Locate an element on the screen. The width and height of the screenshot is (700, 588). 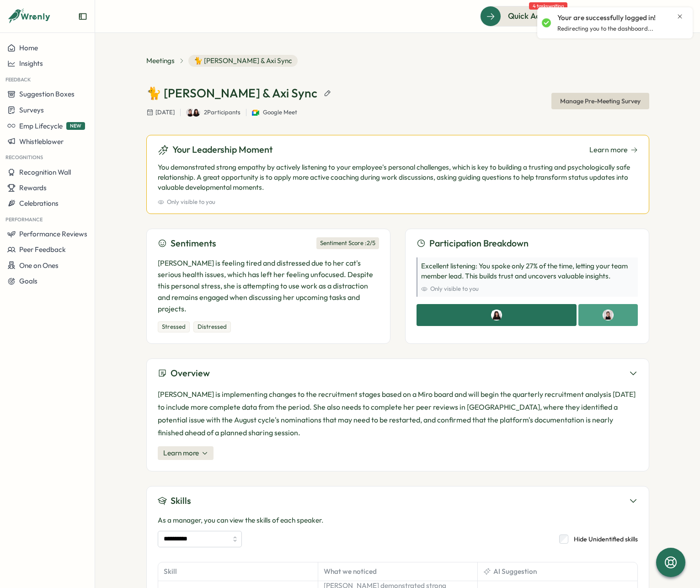
div: What we noticed is located at coordinates (398, 572).